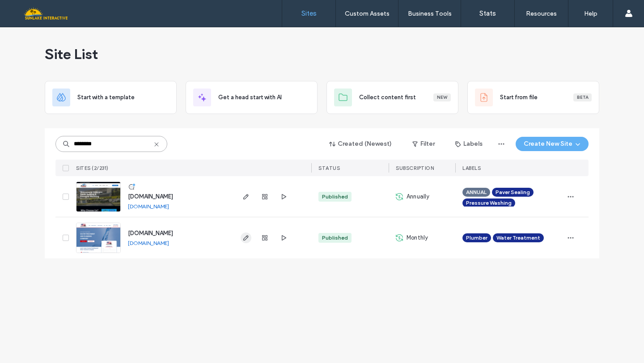 This screenshot has width=644, height=363. Describe the element at coordinates (533, 97) in the screenshot. I see `div: Start from fileBeta` at that location.